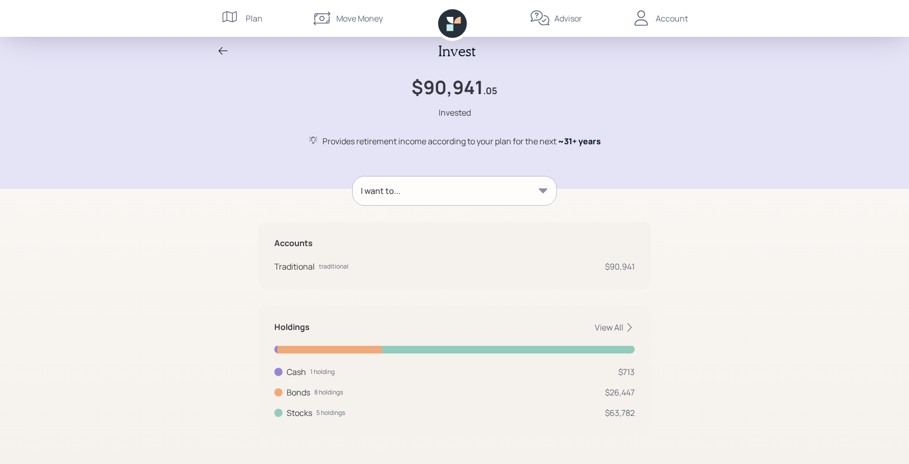 Image resolution: width=909 pixels, height=464 pixels. Describe the element at coordinates (254, 18) in the screenshot. I see `div: Plan` at that location.